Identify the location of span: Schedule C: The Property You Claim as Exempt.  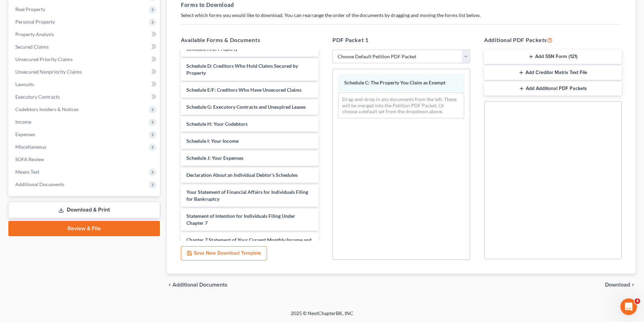
(395, 83).